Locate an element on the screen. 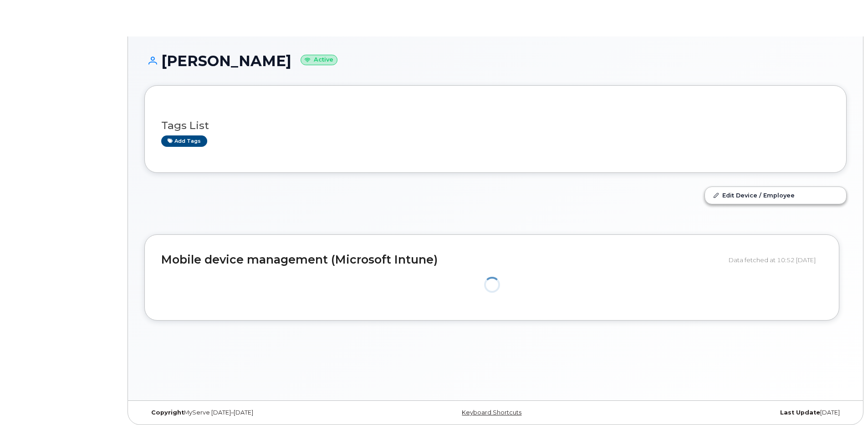 This screenshot has width=868, height=425. a: Keyboard Shortcuts is located at coordinates (492, 412).